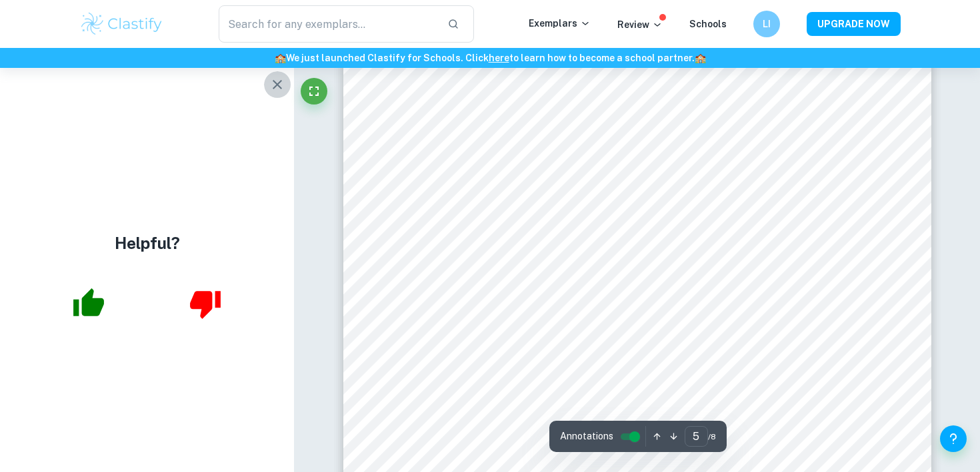 The image size is (980, 472). What do you see at coordinates (586, 436) in the screenshot?
I see `span: Annotations` at bounding box center [586, 436].